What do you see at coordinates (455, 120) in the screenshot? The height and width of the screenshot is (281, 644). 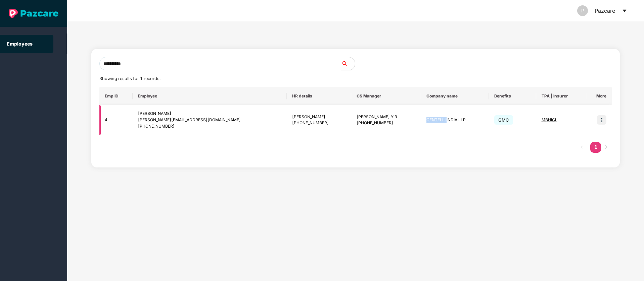 I see `td: CENTELLI INDIA LLP` at bounding box center [455, 120].